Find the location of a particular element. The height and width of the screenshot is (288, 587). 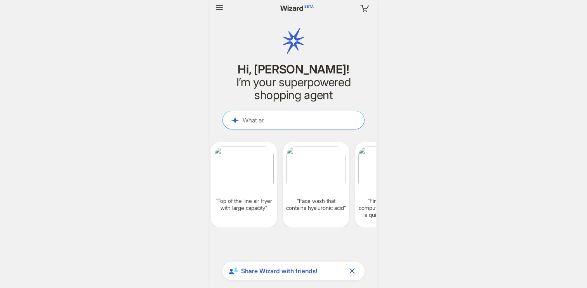

span: Share Wizard with friends! is located at coordinates (292, 271).